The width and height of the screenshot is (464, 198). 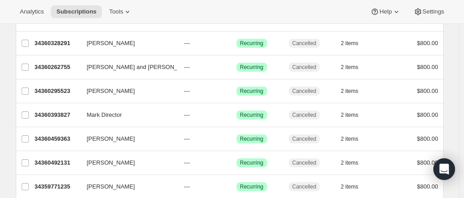 What do you see at coordinates (76, 12) in the screenshot?
I see `button: Subscriptions` at bounding box center [76, 12].